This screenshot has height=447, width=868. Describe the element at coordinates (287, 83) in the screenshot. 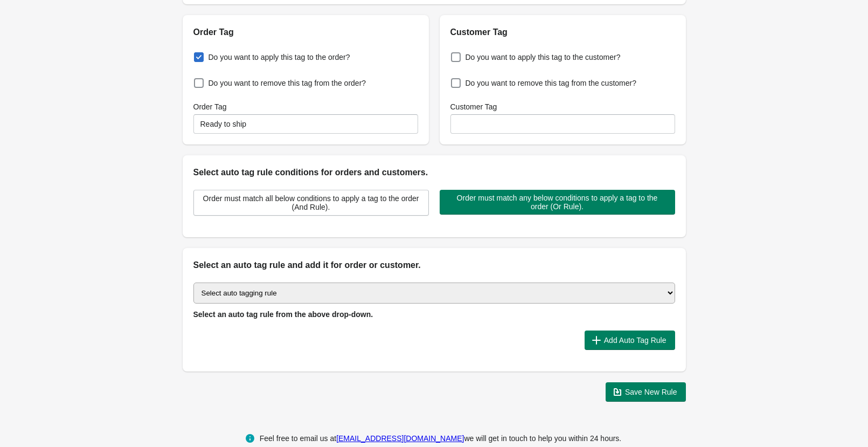

I see `span: Do you want to remove this tag from the order?` at that location.